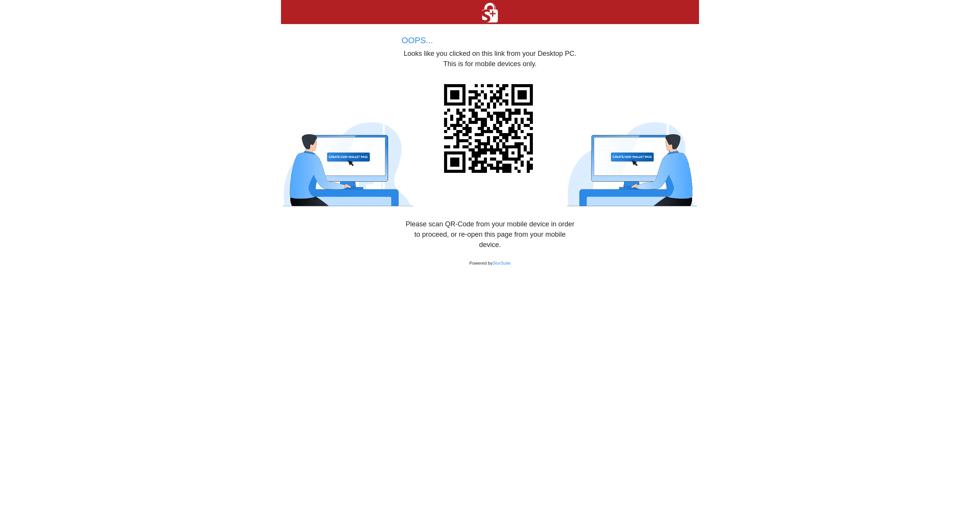  What do you see at coordinates (490, 234) in the screenshot?
I see `p: Please scan QR-Code from your mobile device in order to proceed, or re-open this page from your m...` at bounding box center [490, 234].